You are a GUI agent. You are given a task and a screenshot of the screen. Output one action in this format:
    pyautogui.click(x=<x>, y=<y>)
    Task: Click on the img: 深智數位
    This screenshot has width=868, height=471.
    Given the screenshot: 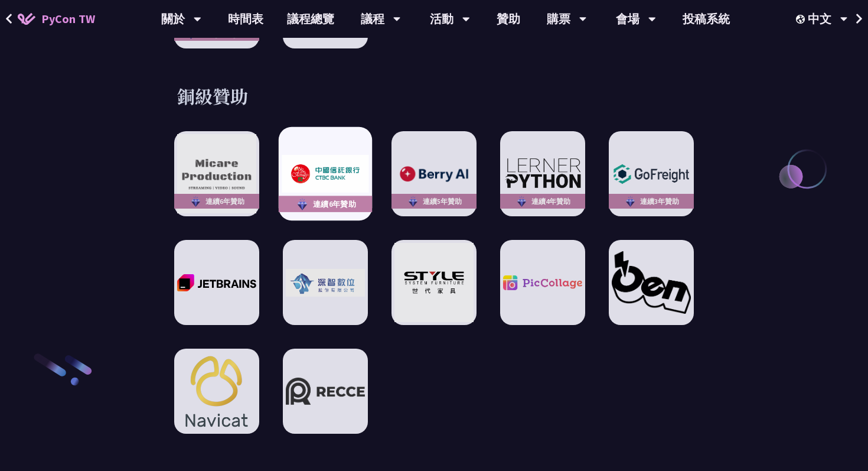 What is the action you would take?
    pyautogui.click(x=326, y=283)
    